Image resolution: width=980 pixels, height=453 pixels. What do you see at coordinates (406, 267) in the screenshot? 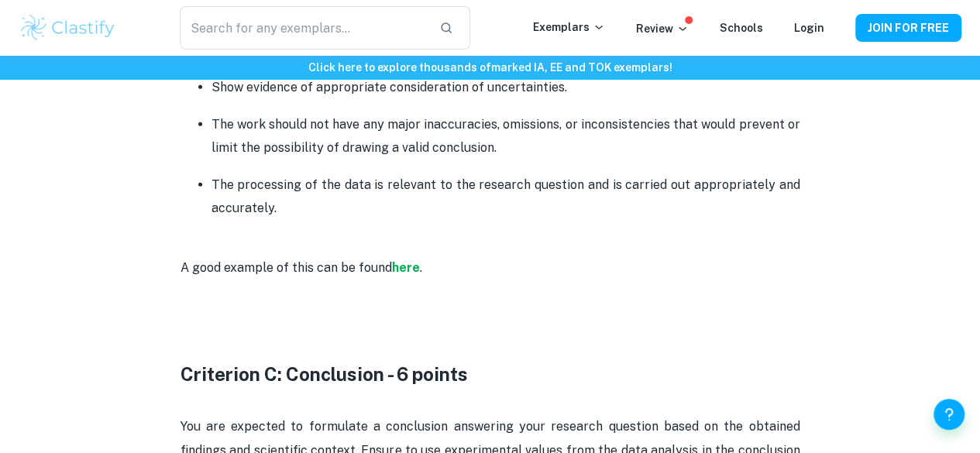
I see `a: here` at bounding box center [406, 267].